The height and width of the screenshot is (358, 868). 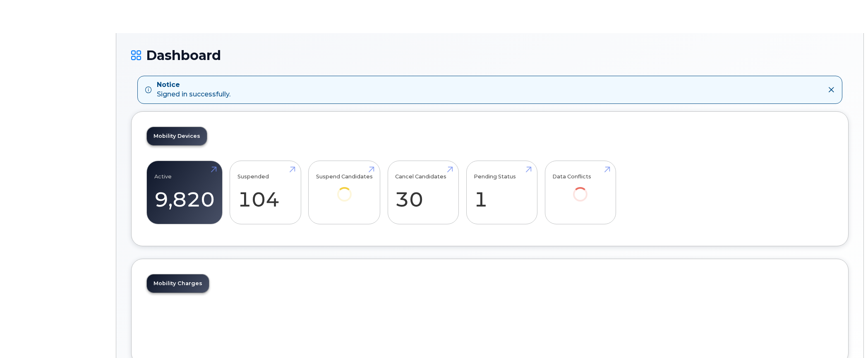 What do you see at coordinates (344, 189) in the screenshot?
I see `a: Suspend Candidates` at bounding box center [344, 189].